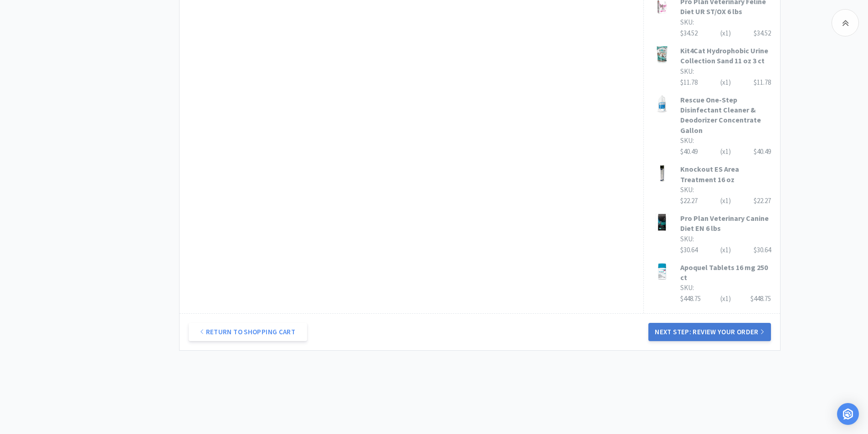 This screenshot has width=868, height=434. What do you see at coordinates (725, 223) in the screenshot?
I see `h3: Pro Plan Veterinary Canine Diet EN 6 lbs` at bounding box center [725, 223].